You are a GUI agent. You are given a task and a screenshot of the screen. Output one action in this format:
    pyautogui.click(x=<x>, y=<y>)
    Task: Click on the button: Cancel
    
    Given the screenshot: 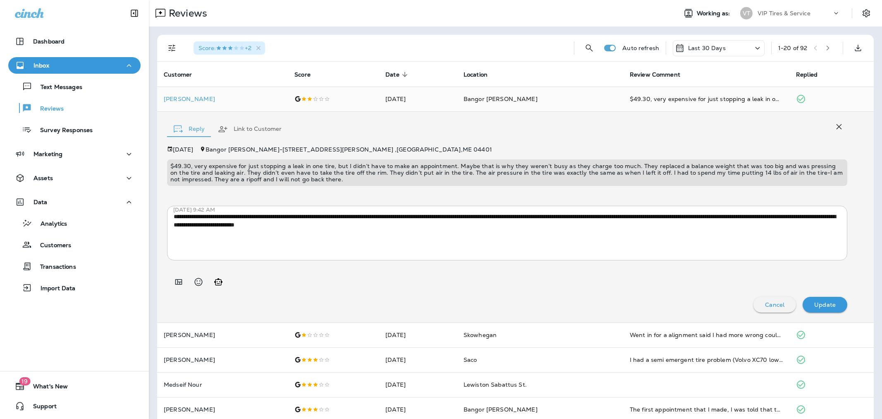 What is the action you would take?
    pyautogui.click(x=775, y=304)
    